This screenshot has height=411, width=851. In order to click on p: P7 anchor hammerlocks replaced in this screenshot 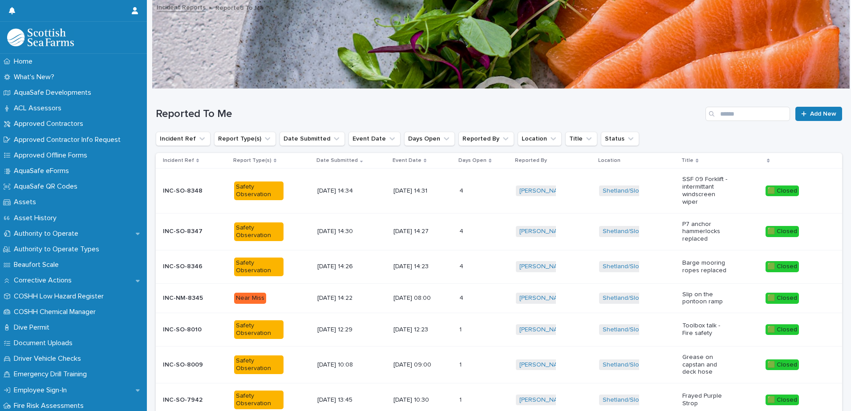, I will do `click(707, 232)`.